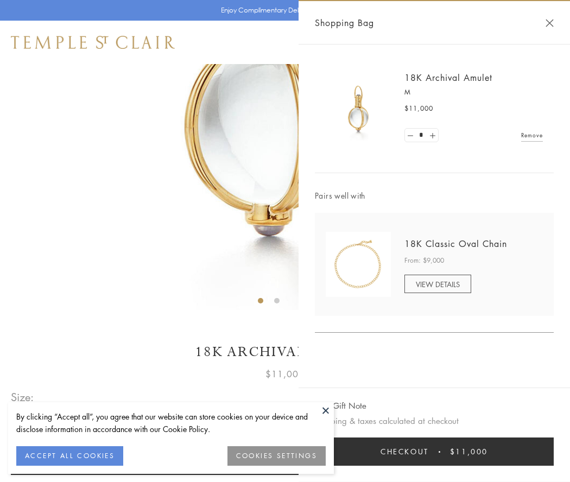 This screenshot has width=570, height=482. Describe the element at coordinates (437, 284) in the screenshot. I see `a: VIEW DETAILS` at that location.